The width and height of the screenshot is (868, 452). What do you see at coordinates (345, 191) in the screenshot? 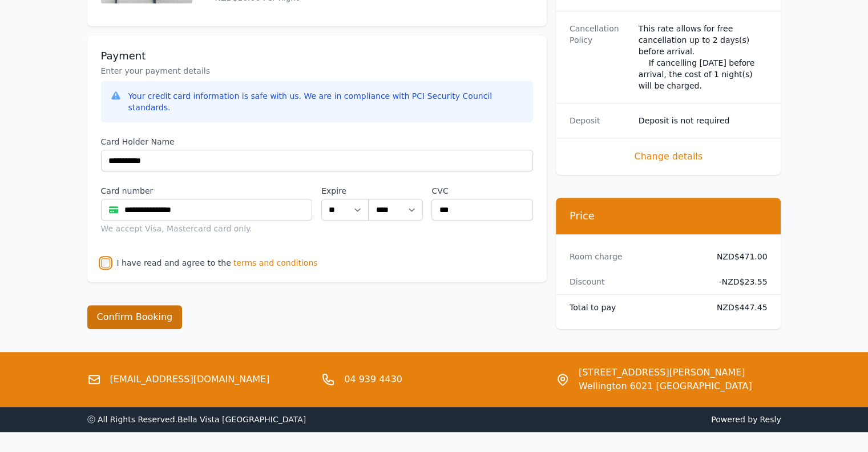
I see `label: Expire` at bounding box center [345, 191].